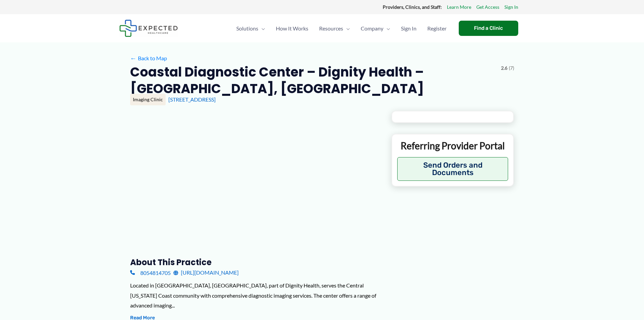  I want to click on a: Register, so click(437, 28).